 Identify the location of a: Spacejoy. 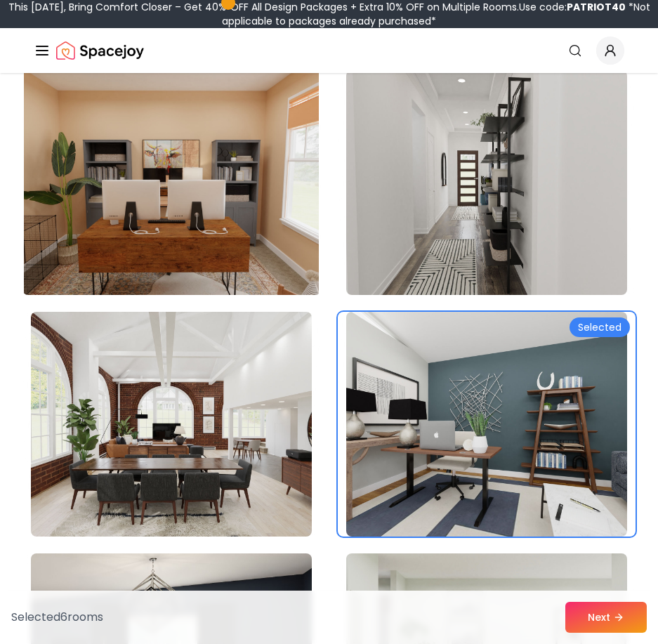
(99, 51).